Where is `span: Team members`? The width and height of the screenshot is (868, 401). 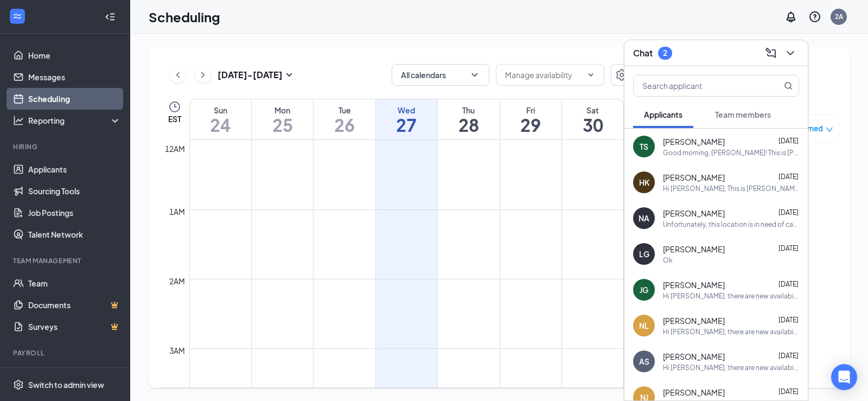 span: Team members is located at coordinates (743, 114).